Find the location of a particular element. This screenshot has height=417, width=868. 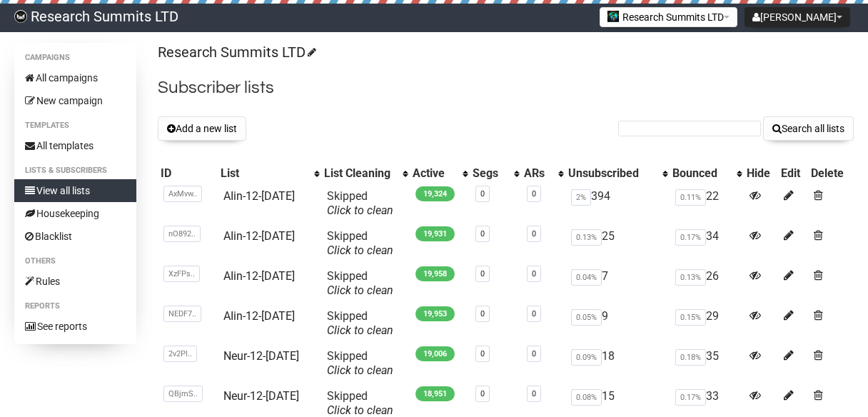

h2: Subscriber lists is located at coordinates (505, 88).